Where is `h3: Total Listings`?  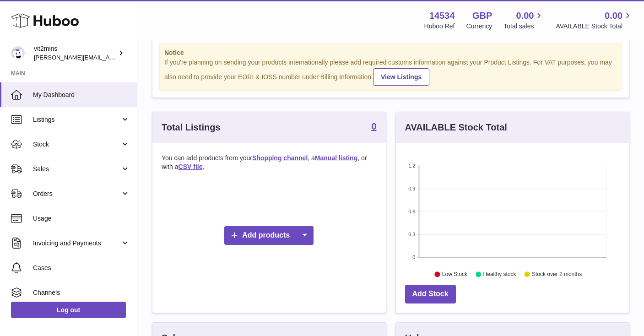
h3: Total Listings is located at coordinates (191, 127).